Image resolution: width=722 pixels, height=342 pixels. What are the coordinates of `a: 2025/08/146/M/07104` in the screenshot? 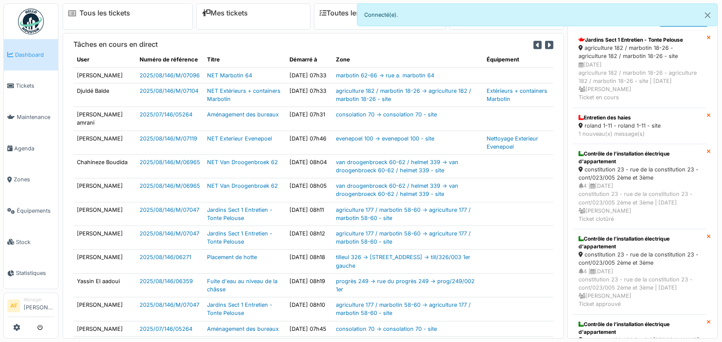 It's located at (169, 91).